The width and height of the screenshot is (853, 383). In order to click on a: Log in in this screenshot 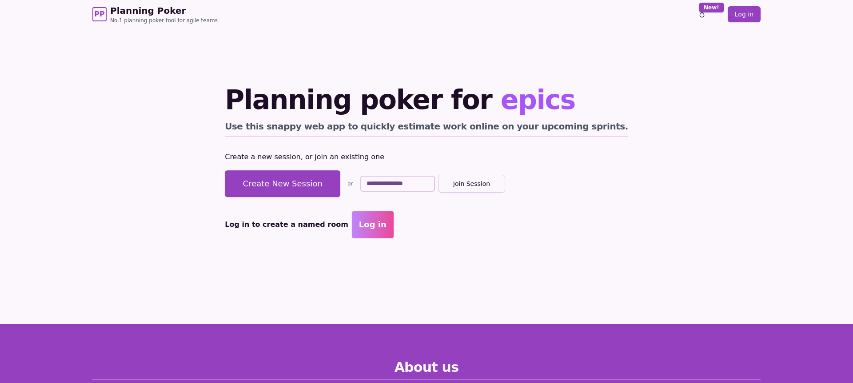, I will do `click(744, 14)`.